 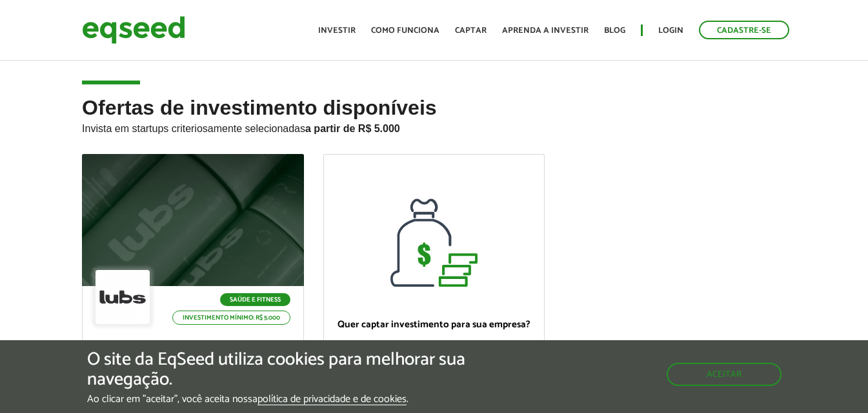 What do you see at coordinates (295, 370) in the screenshot?
I see `h5: O site da EqSeed utiliza cookies para melhorar sua navegação.` at bounding box center [295, 370].